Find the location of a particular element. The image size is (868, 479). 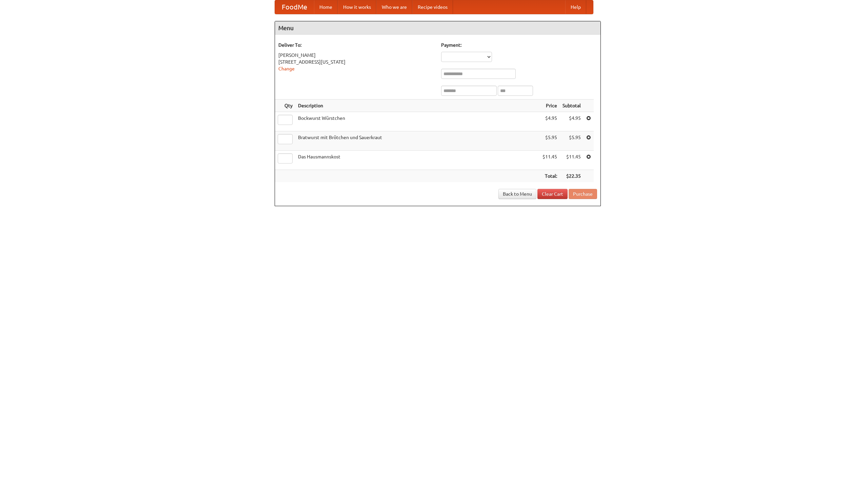

a: Help is located at coordinates (576, 7).